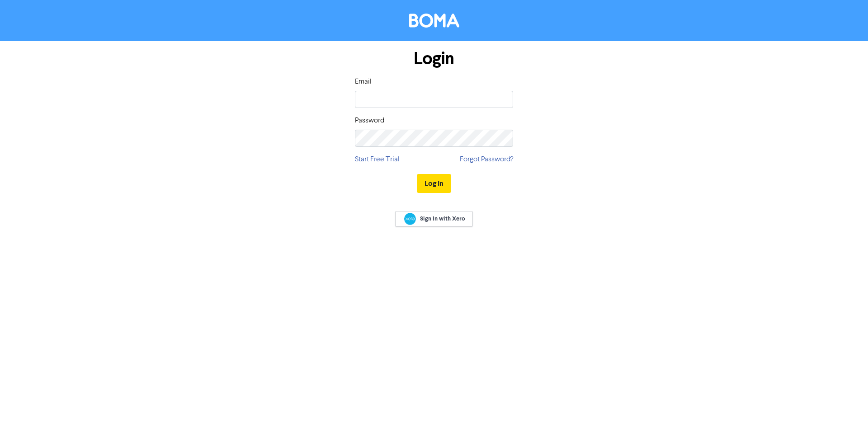 The image size is (868, 427). I want to click on label: Password, so click(370, 121).